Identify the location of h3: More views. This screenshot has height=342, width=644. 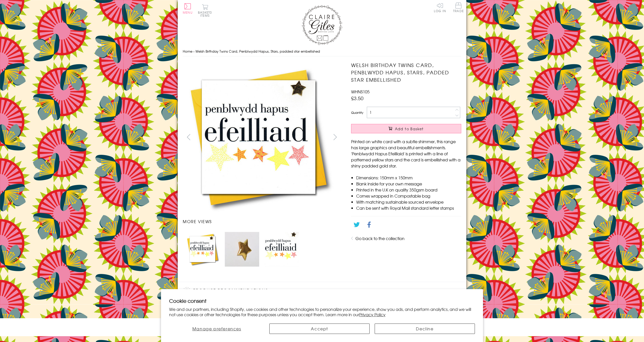
(261, 221).